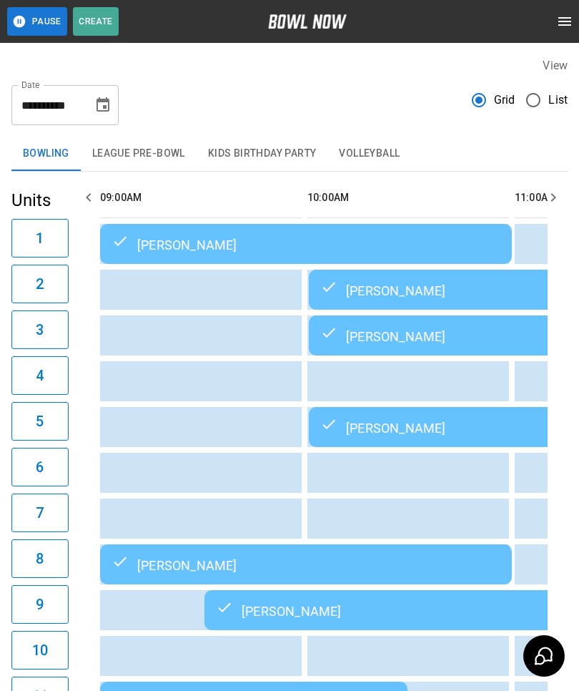 The image size is (579, 691). I want to click on button: 10, so click(40, 650).